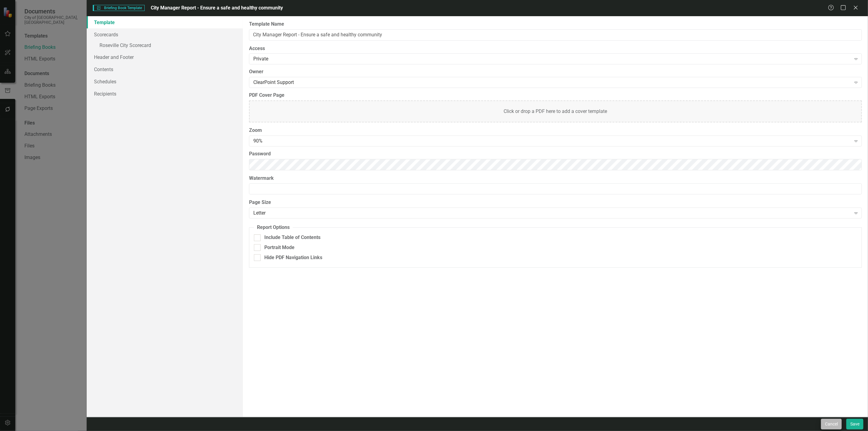  What do you see at coordinates (555, 49) in the screenshot?
I see `label: Access` at bounding box center [555, 49].